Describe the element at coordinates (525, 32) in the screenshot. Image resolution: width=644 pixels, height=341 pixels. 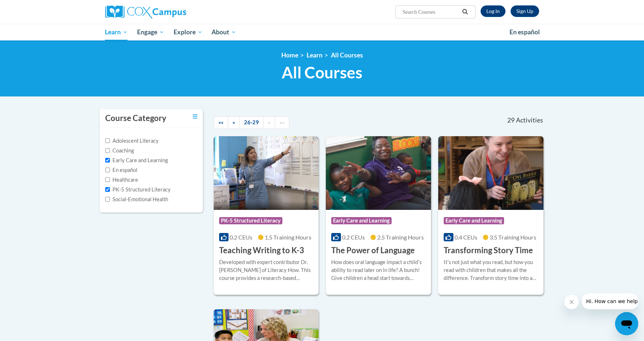
I see `a: En español` at that location.